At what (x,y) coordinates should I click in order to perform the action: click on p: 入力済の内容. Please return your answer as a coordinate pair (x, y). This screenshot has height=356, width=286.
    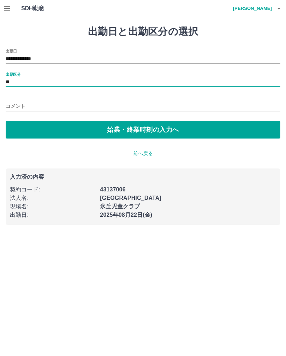
    Looking at the image, I should click on (143, 177).